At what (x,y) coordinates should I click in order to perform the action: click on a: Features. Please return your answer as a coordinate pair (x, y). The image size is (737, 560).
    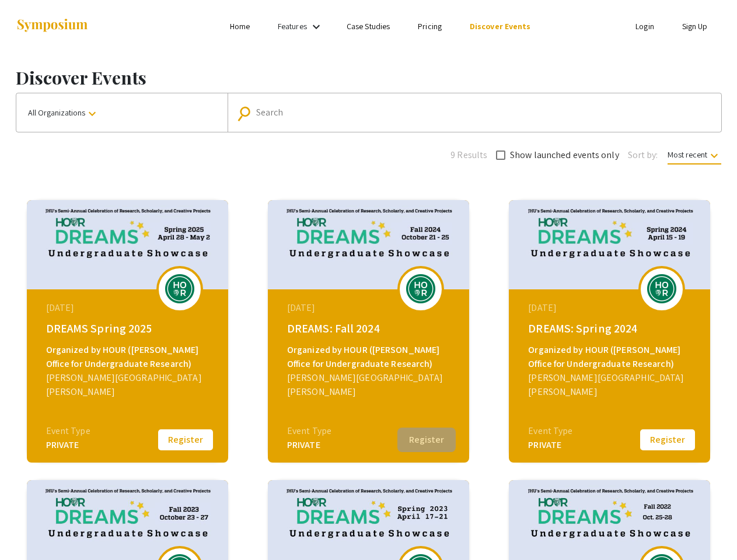
    Looking at the image, I should click on (293, 26).